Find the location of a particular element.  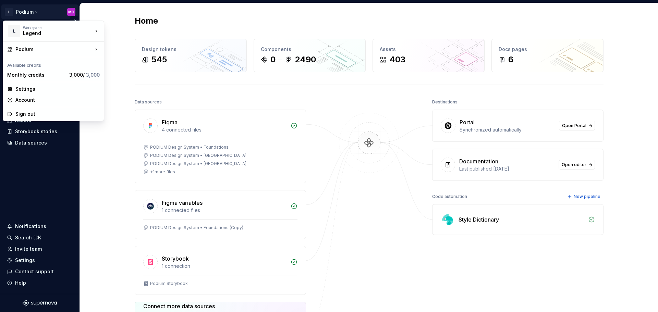

div: Legend is located at coordinates (52, 33).